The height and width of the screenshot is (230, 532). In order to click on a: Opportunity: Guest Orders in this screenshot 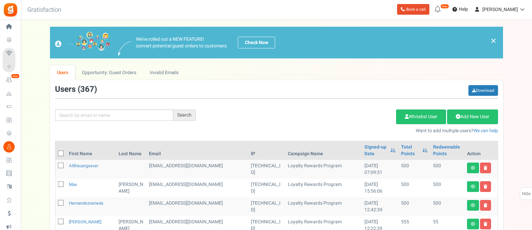, I will do `click(109, 72)`.